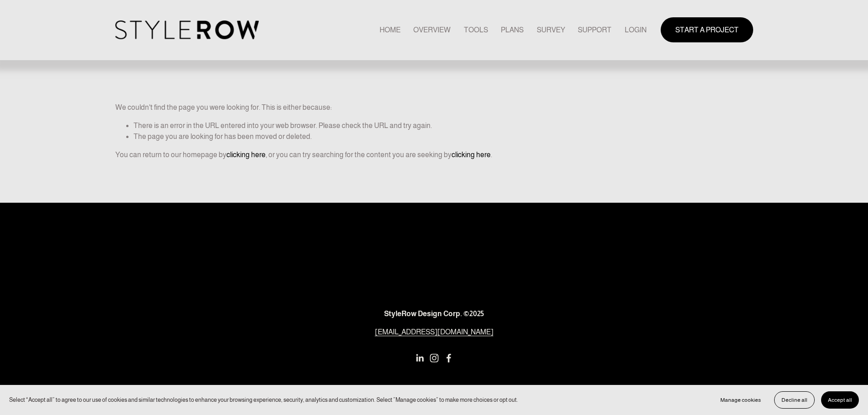  What do you see at coordinates (795, 399) in the screenshot?
I see `span: Decline all` at bounding box center [795, 399].